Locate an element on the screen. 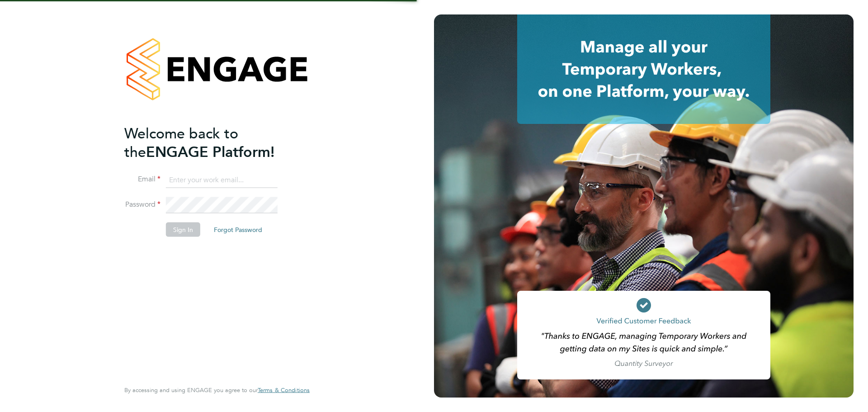 Image resolution: width=868 pixels, height=412 pixels. span: By accessing and using ENGAGE you agree to our is located at coordinates (217, 390).